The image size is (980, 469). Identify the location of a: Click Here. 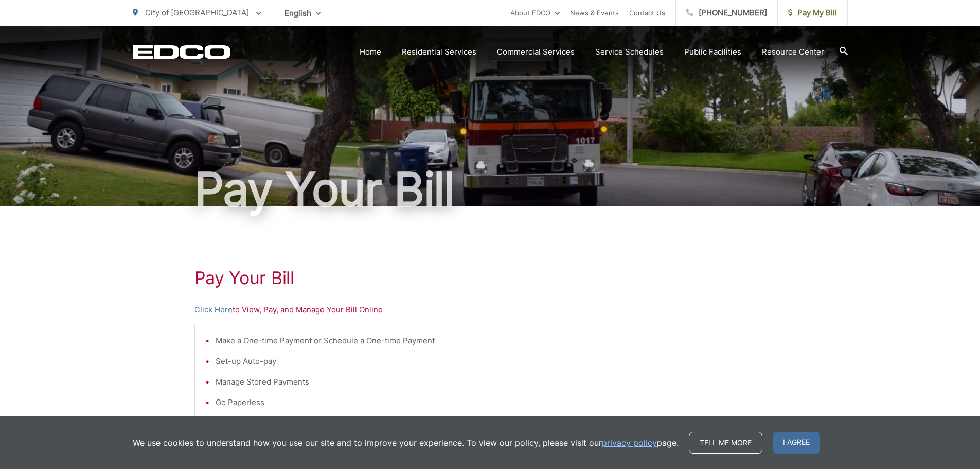
(214, 310).